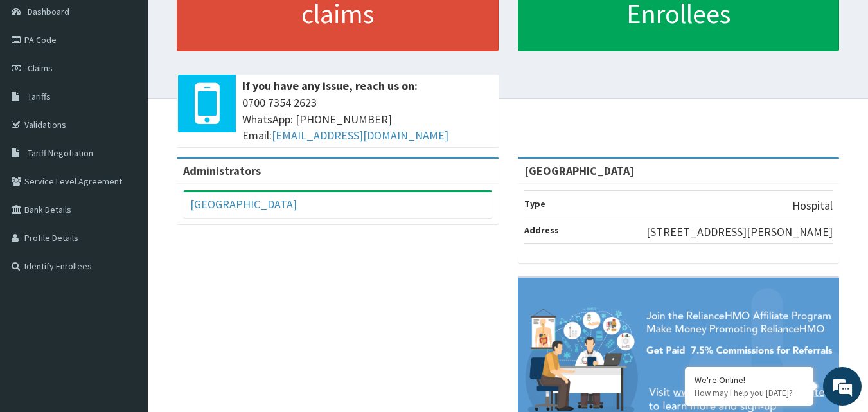 This screenshot has width=868, height=412. Describe the element at coordinates (125, 298) in the screenshot. I see `textarea: Type your message and hit 'Enter'` at that location.